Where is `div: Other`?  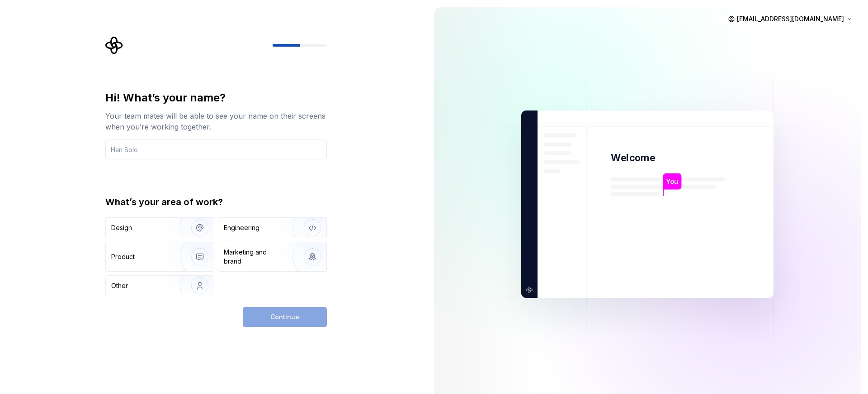
div: Other is located at coordinates (119, 286).